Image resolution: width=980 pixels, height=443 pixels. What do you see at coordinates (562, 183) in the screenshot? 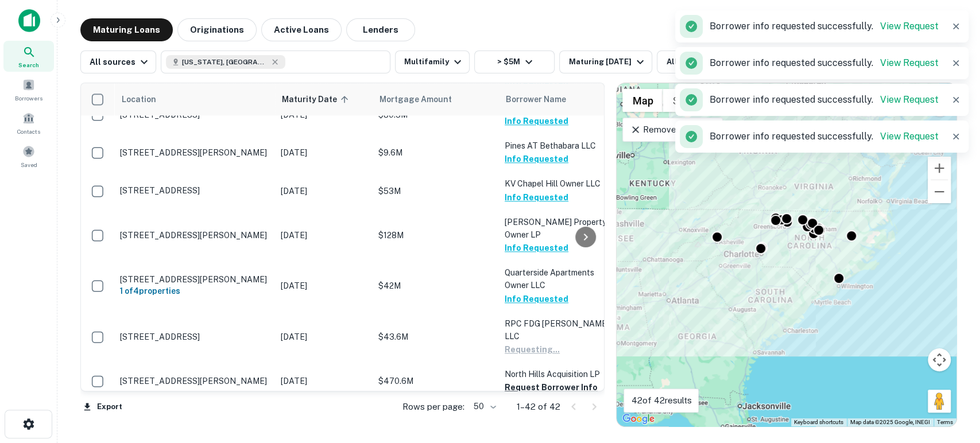
I see `p: KV Chapel Hill Owner LLC` at bounding box center [562, 183].